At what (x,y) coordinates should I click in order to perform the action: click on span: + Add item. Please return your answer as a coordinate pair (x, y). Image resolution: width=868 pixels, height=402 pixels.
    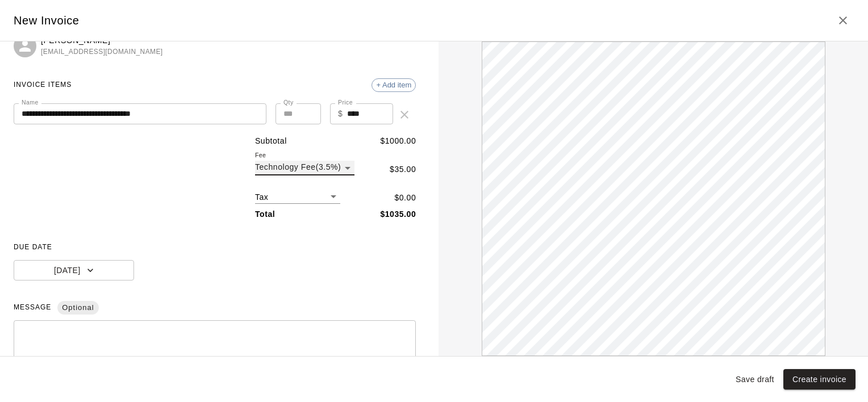
    Looking at the image, I should click on (394, 85).